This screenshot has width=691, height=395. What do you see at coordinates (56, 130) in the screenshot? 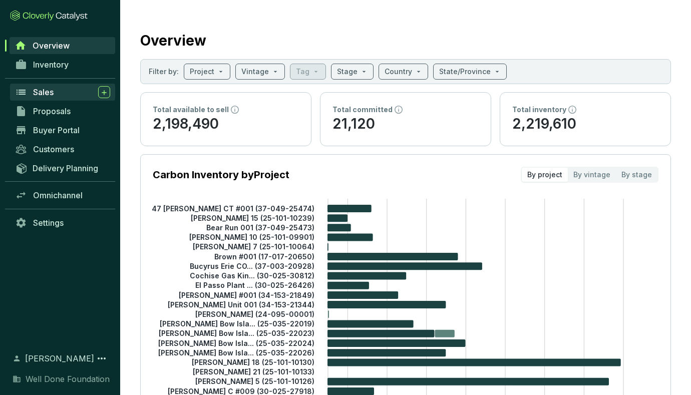
I see `span: Buyer Portal` at bounding box center [56, 130].